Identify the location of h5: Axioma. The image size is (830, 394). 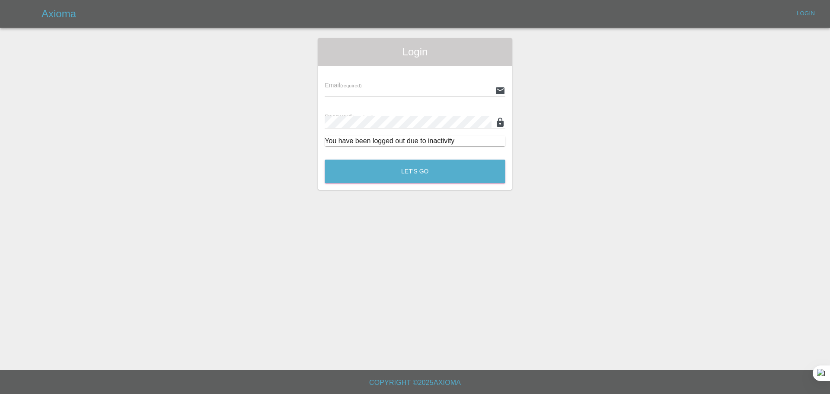
(59, 14).